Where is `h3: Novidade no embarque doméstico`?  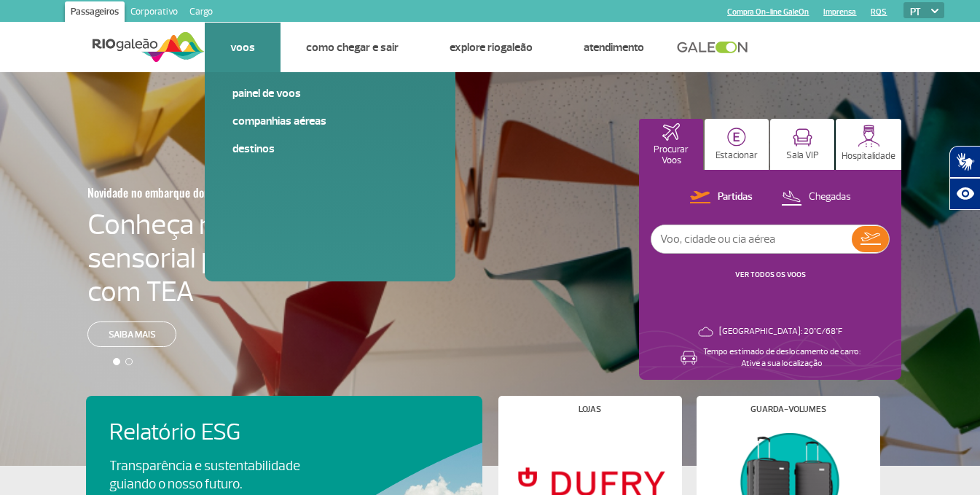 h3: Novidade no embarque doméstico is located at coordinates (209, 193).